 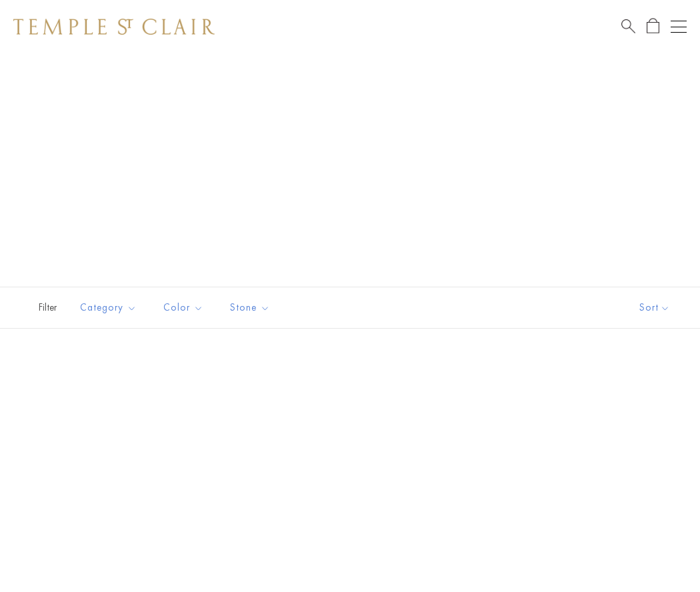 I want to click on a: Open Shopping Bag, so click(x=653, y=26).